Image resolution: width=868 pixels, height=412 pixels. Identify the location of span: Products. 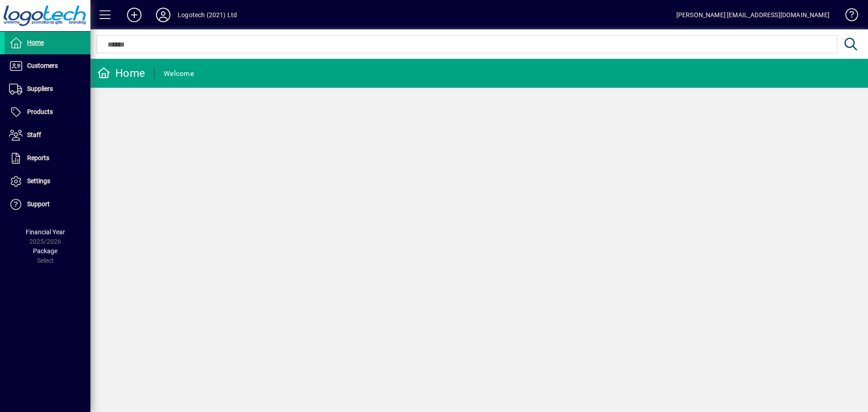
(39, 112).